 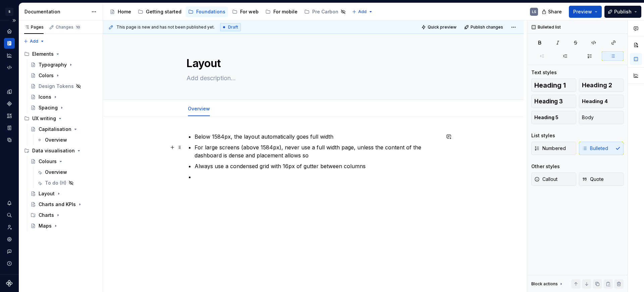 What do you see at coordinates (67, 183) in the screenshot?
I see `a: To do (H)` at bounding box center [67, 183].